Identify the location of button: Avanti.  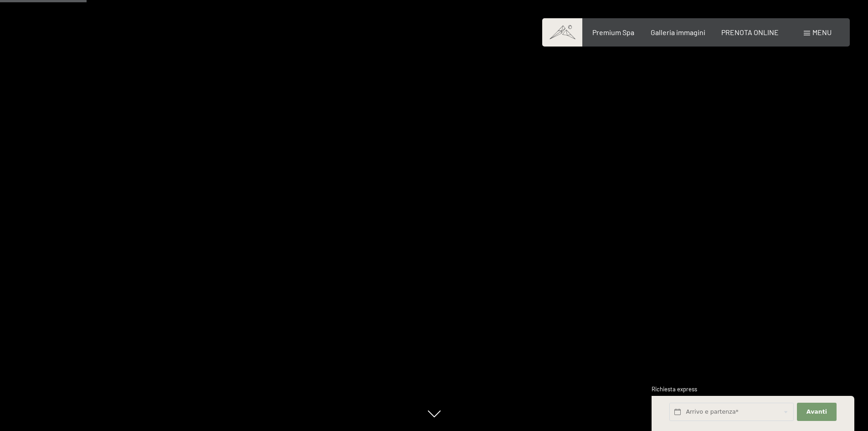
(817, 412).